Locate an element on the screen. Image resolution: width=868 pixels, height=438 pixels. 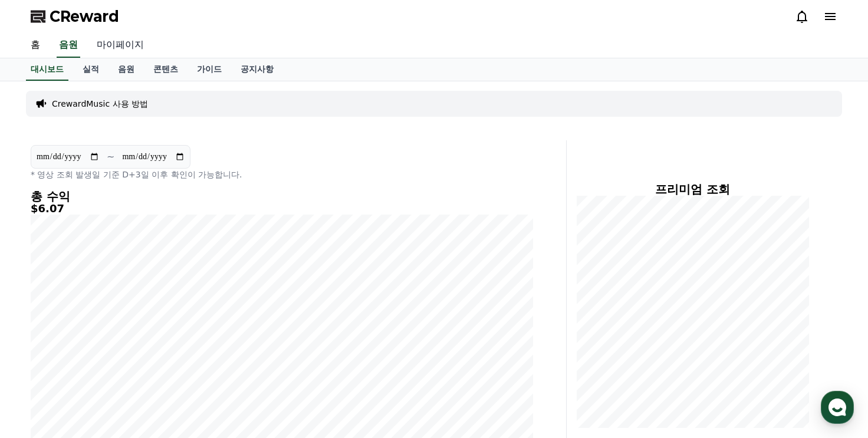
a: 마이페이지 is located at coordinates (120, 45).